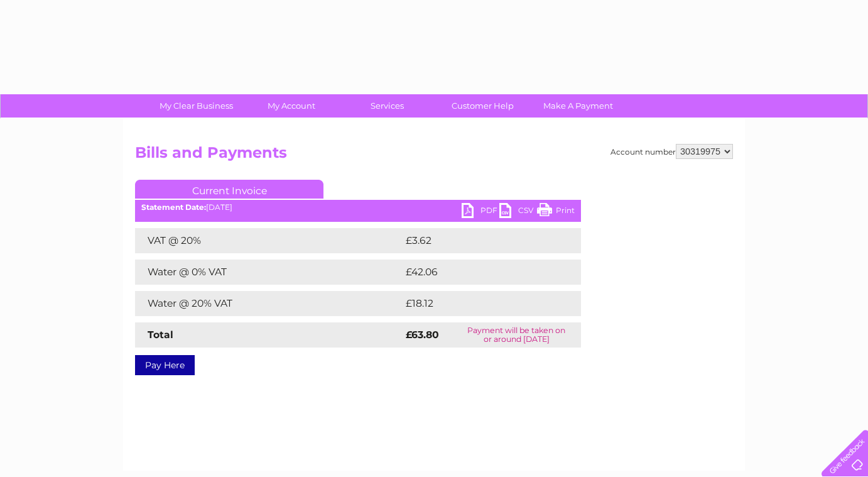 The height and width of the screenshot is (477, 868). Describe the element at coordinates (434, 156) in the screenshot. I see `h2: Bills and Payments` at that location.